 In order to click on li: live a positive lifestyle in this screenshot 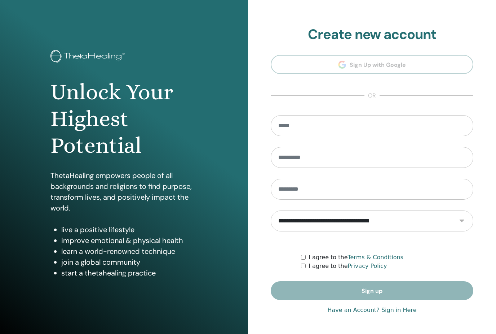, I will do `click(129, 229)`.